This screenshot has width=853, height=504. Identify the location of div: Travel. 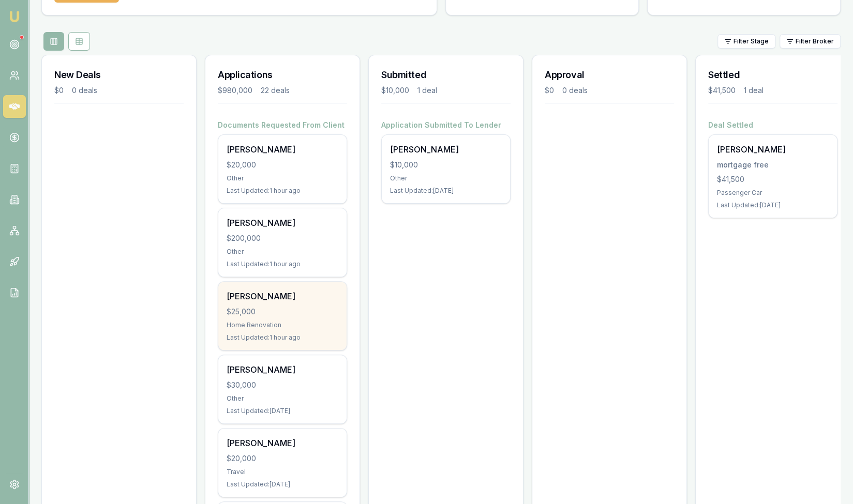
(282, 472).